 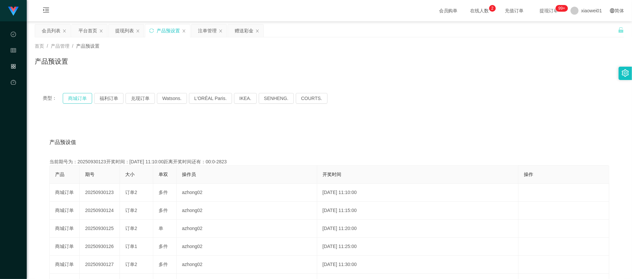 What do you see at coordinates (53, 99) in the screenshot?
I see `span: 类型：` at bounding box center [53, 99].